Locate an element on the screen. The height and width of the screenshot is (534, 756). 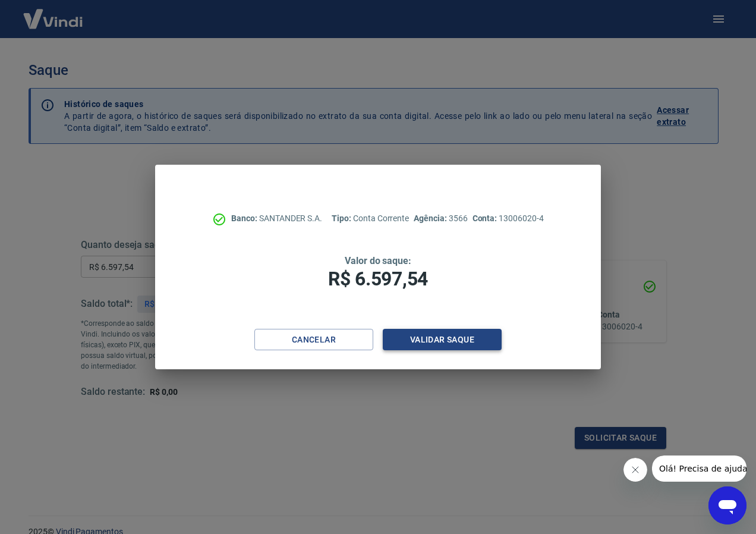
p: 3566 is located at coordinates (440, 218).